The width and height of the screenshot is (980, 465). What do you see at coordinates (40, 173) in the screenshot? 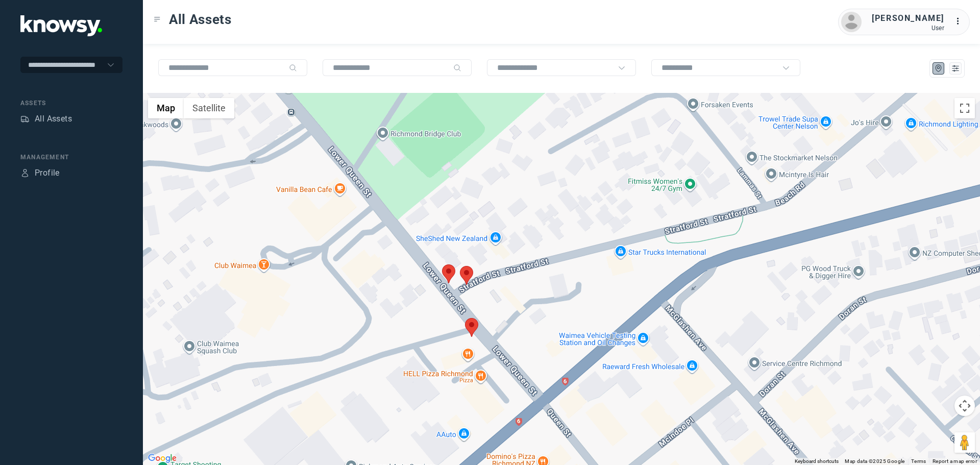
I see `a: ProfileProfile` at bounding box center [40, 173].